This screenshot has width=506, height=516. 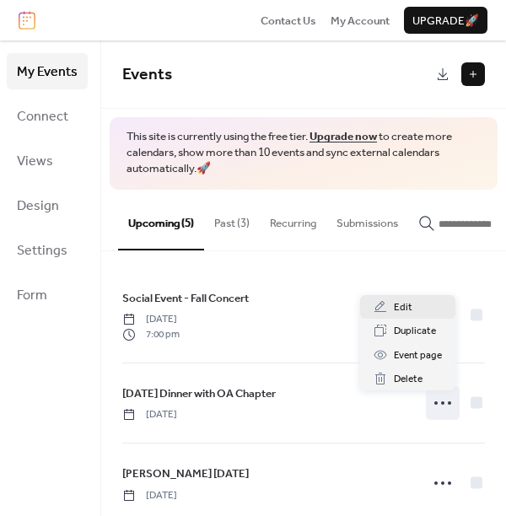 I want to click on span: Edit, so click(x=403, y=308).